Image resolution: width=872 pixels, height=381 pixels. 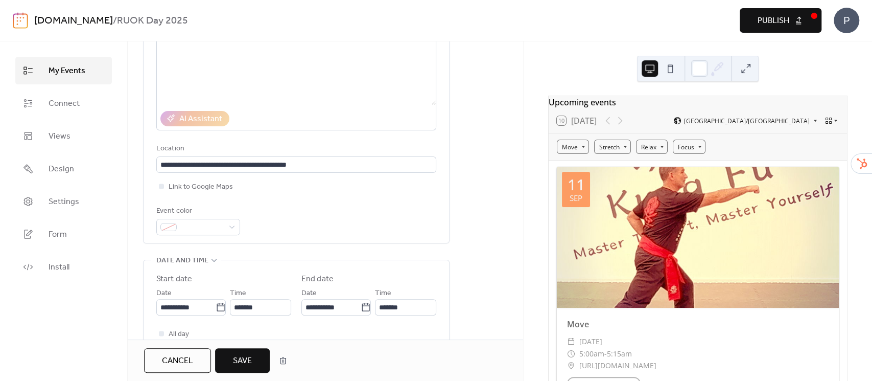 I want to click on a: Views, so click(x=63, y=136).